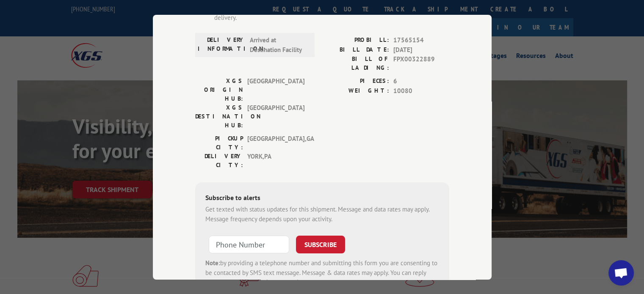 This screenshot has height=294, width=644. I want to click on div: Subscribe to alerts, so click(322, 198).